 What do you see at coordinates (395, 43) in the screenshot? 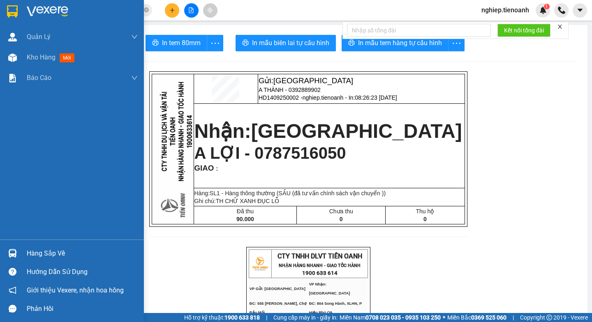
I see `button: printerIn mẫu tem hàng tự cấu hình` at bounding box center [395, 43].